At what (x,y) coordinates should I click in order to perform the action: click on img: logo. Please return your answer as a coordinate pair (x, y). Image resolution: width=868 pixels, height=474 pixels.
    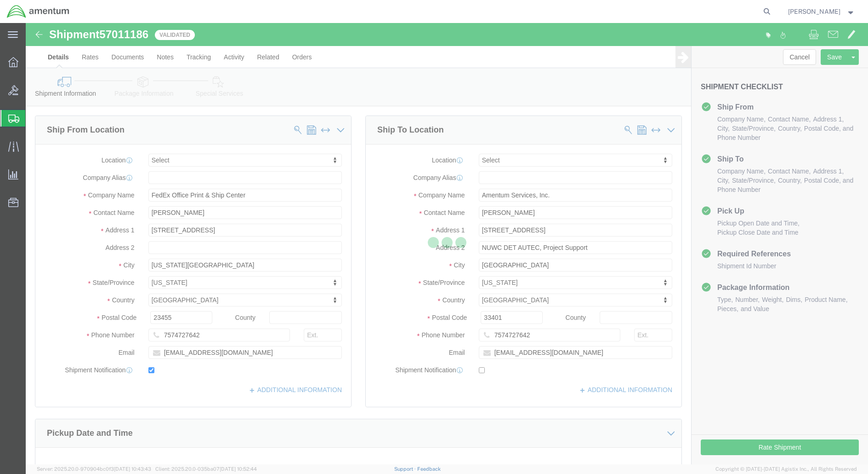
    Looking at the image, I should click on (38, 12).